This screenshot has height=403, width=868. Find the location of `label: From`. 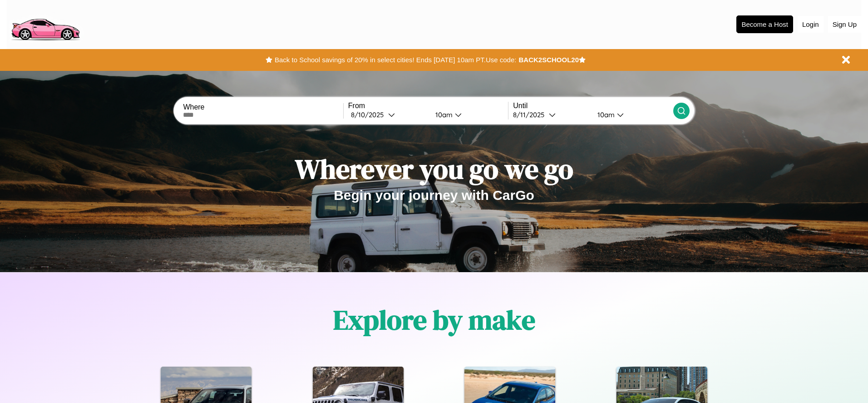

label: From is located at coordinates (428, 106).